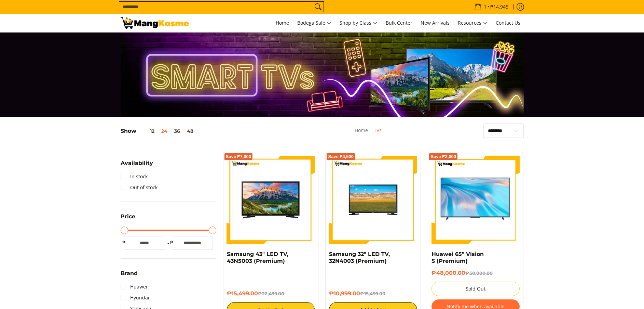  I want to click on a: Out of stock, so click(139, 187).